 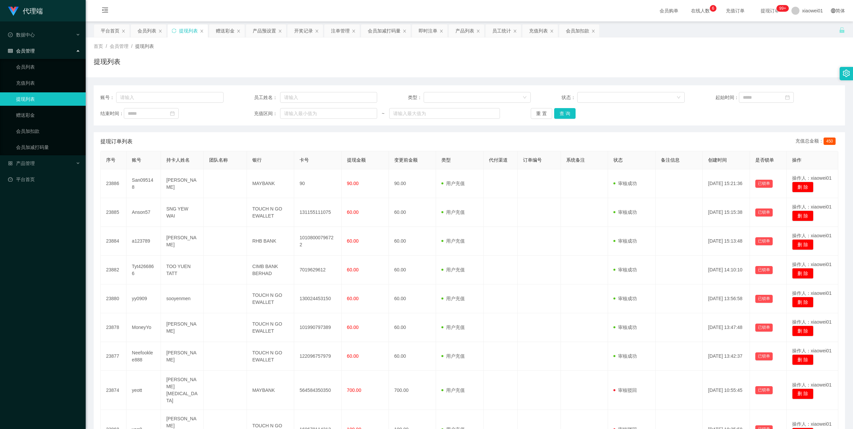 What do you see at coordinates (318, 299) in the screenshot?
I see `td: 130024453150` at bounding box center [318, 299].